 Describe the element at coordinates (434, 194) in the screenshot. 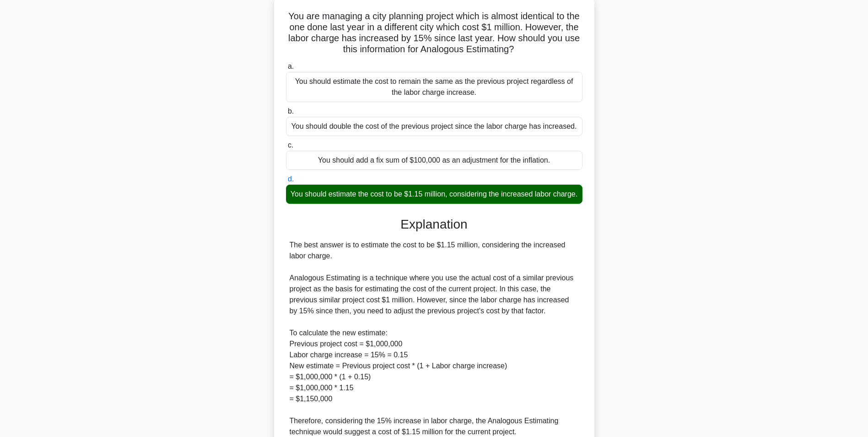

I see `div: You should estimate the cost to be $1.15 million, considering the increased labor charge.` at that location.